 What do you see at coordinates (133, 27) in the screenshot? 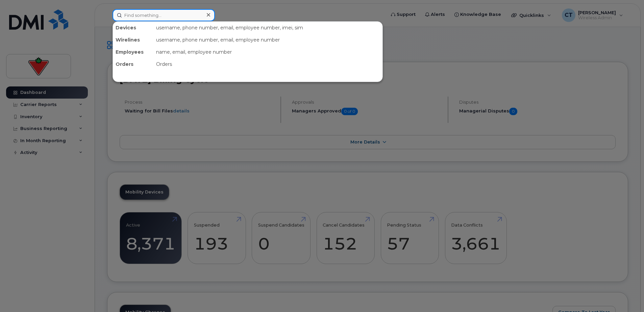
I see `div: Devices` at bounding box center [133, 27].